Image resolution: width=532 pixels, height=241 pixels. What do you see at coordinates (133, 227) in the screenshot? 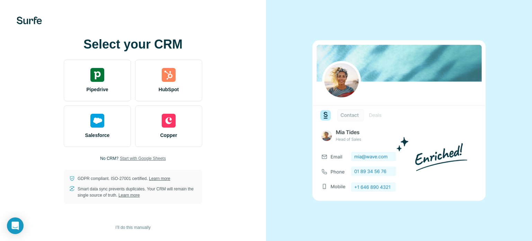
I see `button: I’ll do this manually` at bounding box center [133, 227].